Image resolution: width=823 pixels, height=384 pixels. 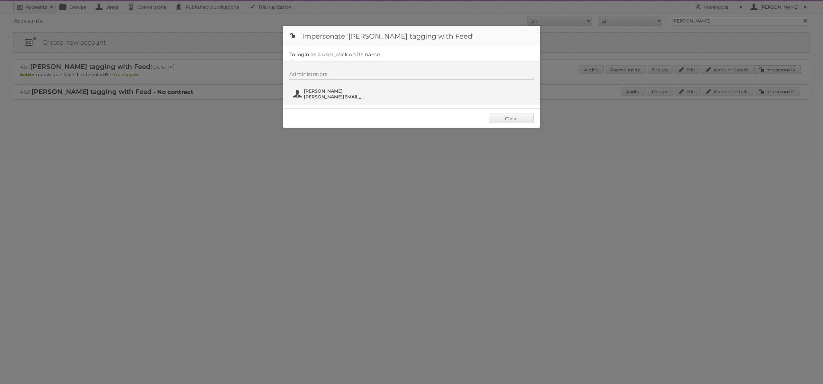 What do you see at coordinates (511, 118) in the screenshot?
I see `a: Close` at bounding box center [511, 118].